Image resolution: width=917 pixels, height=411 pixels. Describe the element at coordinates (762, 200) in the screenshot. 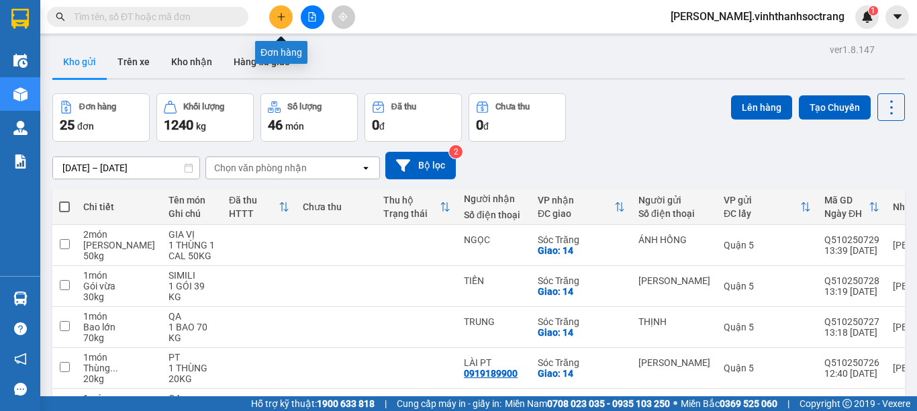

I see `div: VP gửi` at that location.